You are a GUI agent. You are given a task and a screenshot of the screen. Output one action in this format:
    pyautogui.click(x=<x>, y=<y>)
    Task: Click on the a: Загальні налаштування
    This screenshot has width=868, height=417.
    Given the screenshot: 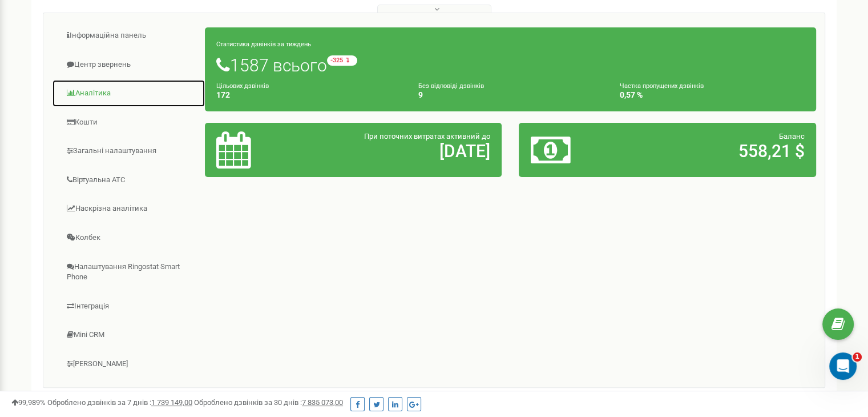 What is the action you would take?
    pyautogui.click(x=128, y=150)
    